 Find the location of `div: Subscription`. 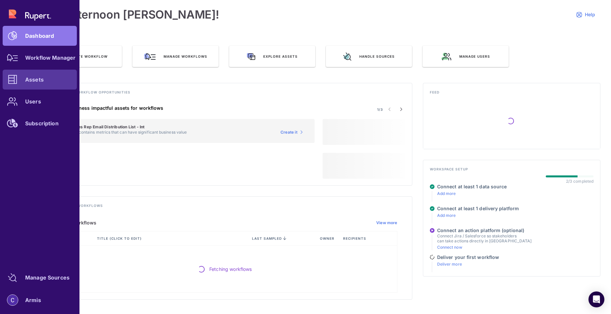

div: Subscription is located at coordinates (42, 123).